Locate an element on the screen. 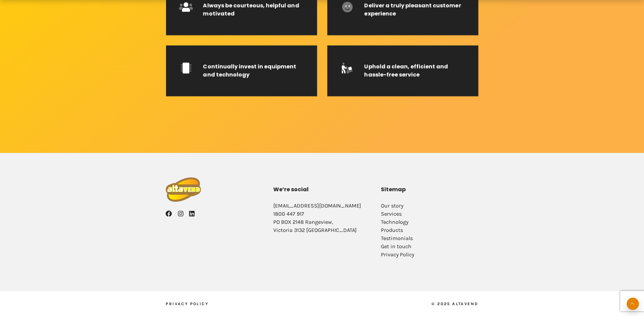 This screenshot has height=316, width=644. h6: Uphold a clean, efficient and hassle-free service is located at coordinates (415, 71).